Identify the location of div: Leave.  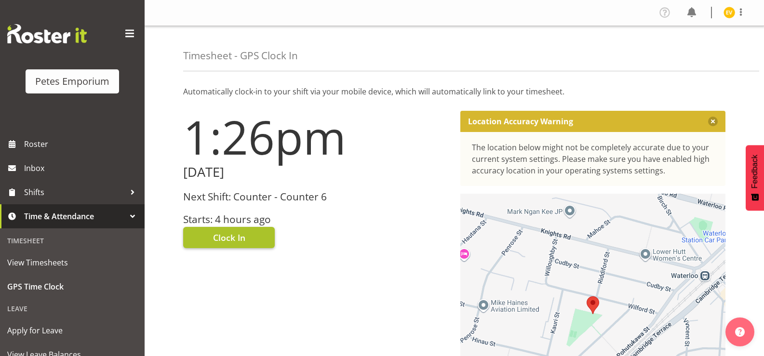
(72, 309).